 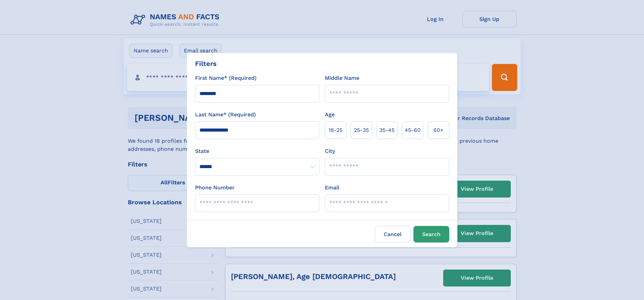 What do you see at coordinates (206, 64) in the screenshot?
I see `div: Filters` at bounding box center [206, 64].